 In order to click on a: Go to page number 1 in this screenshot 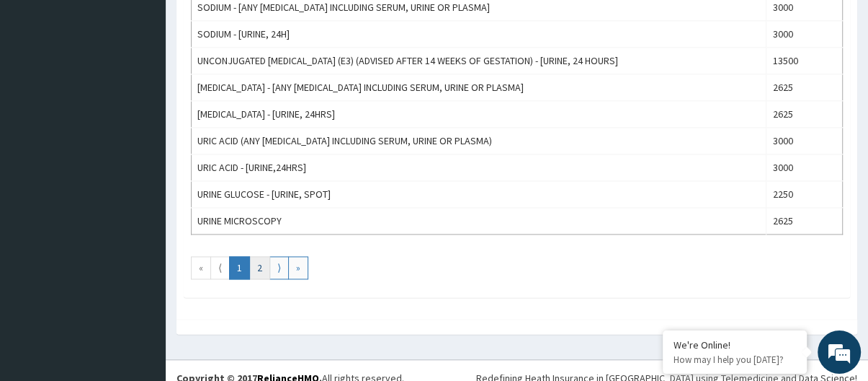, I will do `click(239, 267)`.